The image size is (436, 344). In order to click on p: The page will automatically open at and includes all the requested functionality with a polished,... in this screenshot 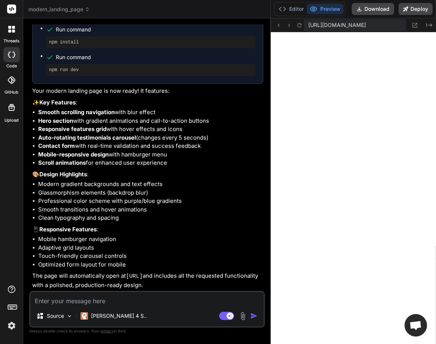, I will do `click(148, 281)`.